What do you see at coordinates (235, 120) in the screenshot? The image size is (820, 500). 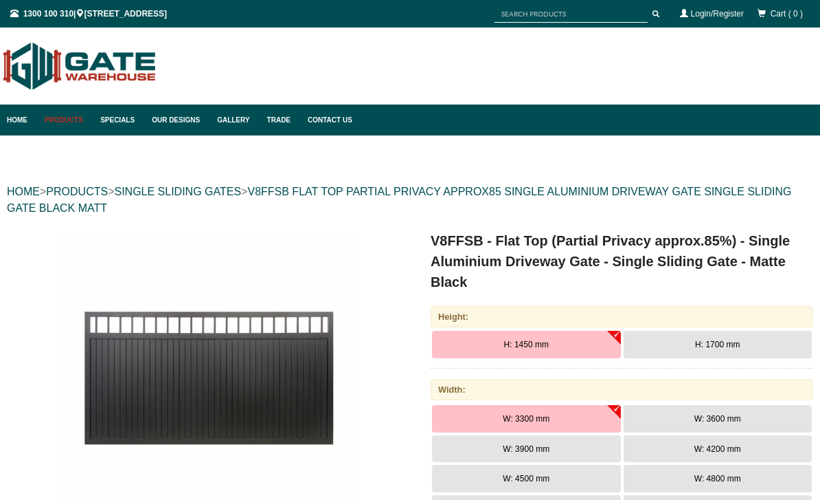 I see `a: Gallery` at bounding box center [235, 120].